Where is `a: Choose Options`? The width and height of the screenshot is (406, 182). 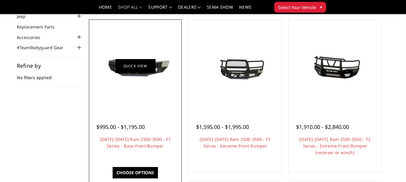
a: Choose Options is located at coordinates (135, 173).